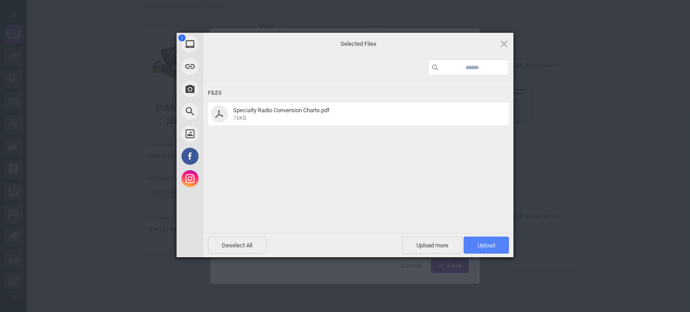  What do you see at coordinates (182, 38) in the screenshot?
I see `span: 1` at bounding box center [182, 38].